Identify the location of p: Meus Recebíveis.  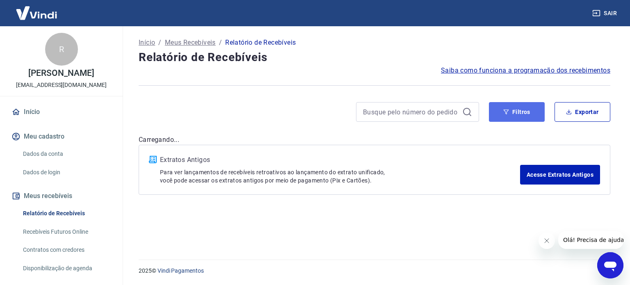
(190, 43).